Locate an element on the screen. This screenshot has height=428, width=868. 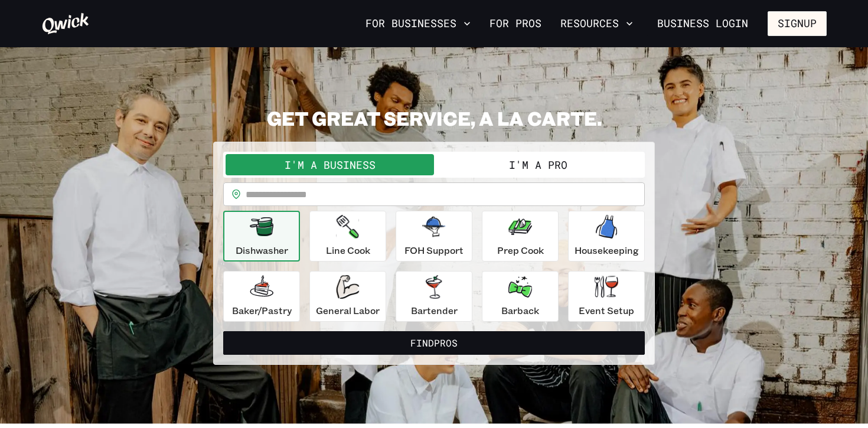
p: Line Cook is located at coordinates (348, 250).